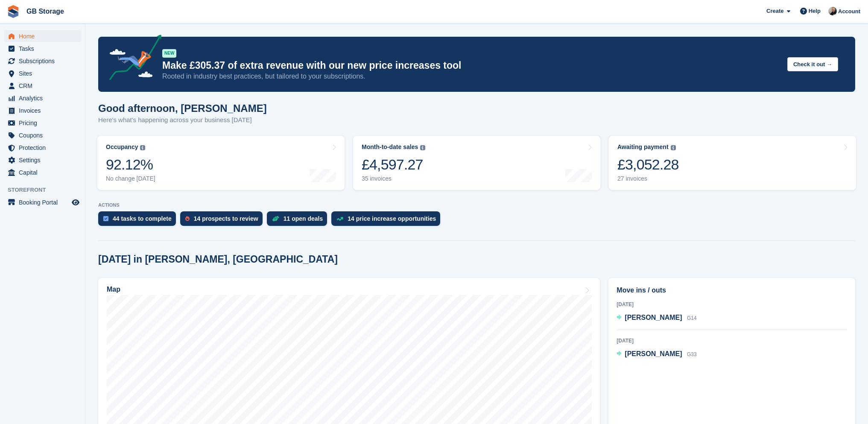 Image resolution: width=868 pixels, height=424 pixels. I want to click on span: CRM, so click(45, 86).